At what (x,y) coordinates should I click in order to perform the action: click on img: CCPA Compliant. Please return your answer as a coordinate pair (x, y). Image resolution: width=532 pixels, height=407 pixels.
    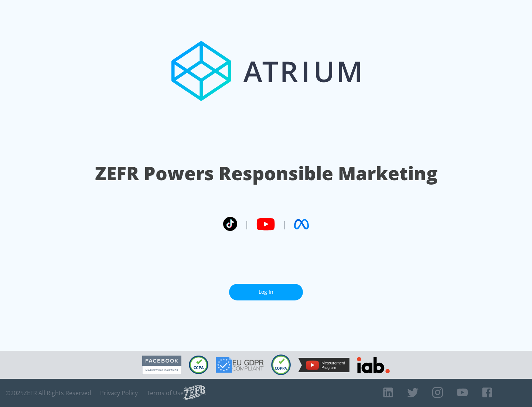
    Looking at the image, I should click on (199, 365).